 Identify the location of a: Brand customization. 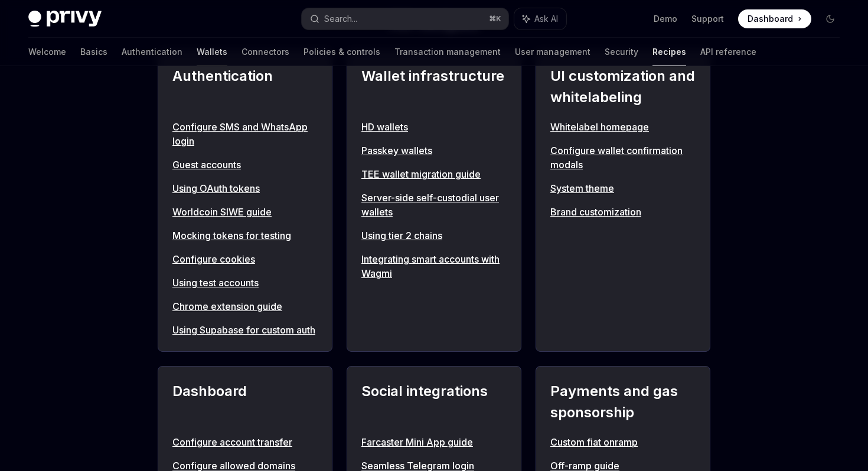
(623, 212).